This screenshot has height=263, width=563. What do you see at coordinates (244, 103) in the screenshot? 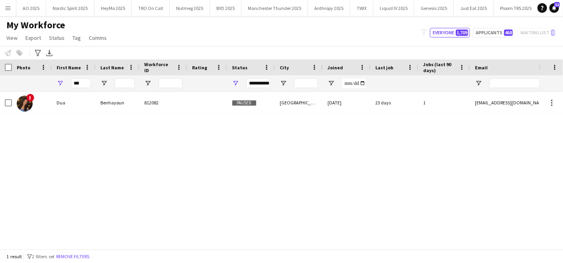
I see `span: Paused` at bounding box center [244, 103].